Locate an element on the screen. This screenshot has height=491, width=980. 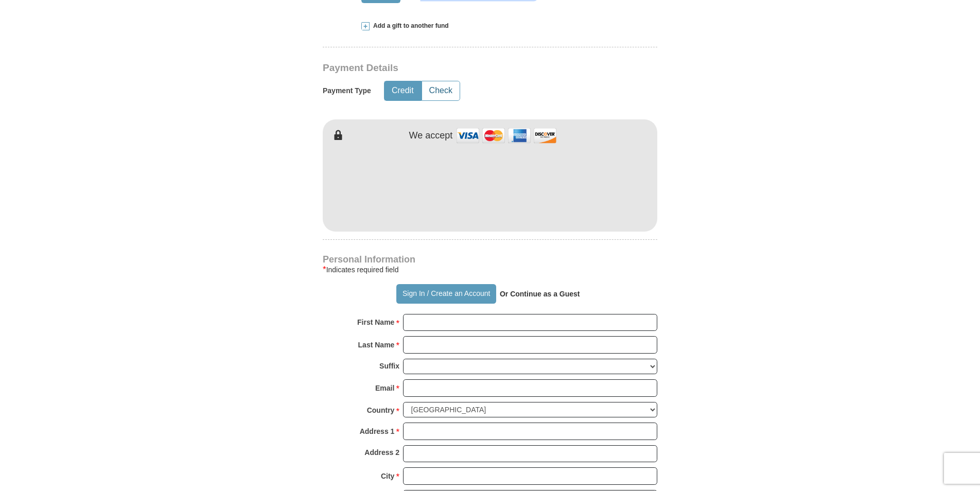
div: Indicates required field is located at coordinates (490, 269).